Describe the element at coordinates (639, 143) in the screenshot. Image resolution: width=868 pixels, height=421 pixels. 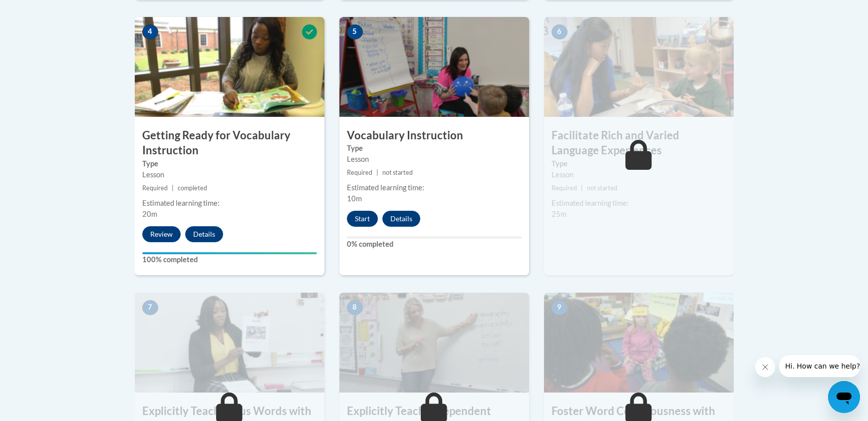
I see `h3: Facilitate Rich and Varied Language Experiences` at that location.